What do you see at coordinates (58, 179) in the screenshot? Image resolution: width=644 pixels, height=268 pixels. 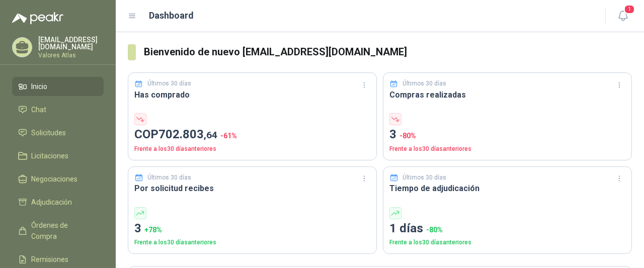 I see `a: Negociaciones` at bounding box center [58, 179].